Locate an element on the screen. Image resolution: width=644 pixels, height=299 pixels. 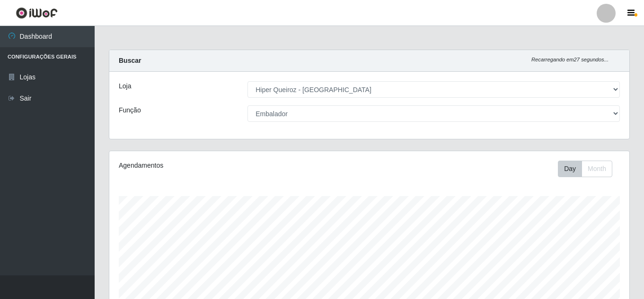
strong: Buscar is located at coordinates (129, 61).